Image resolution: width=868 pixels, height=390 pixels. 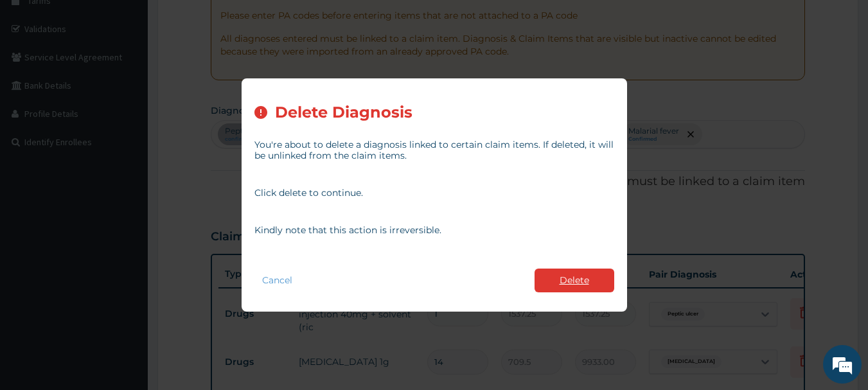 I want to click on p: You're about to delete a diagnosis linked to certain claim items. If deleted, it will be unlinked..., so click(x=434, y=150).